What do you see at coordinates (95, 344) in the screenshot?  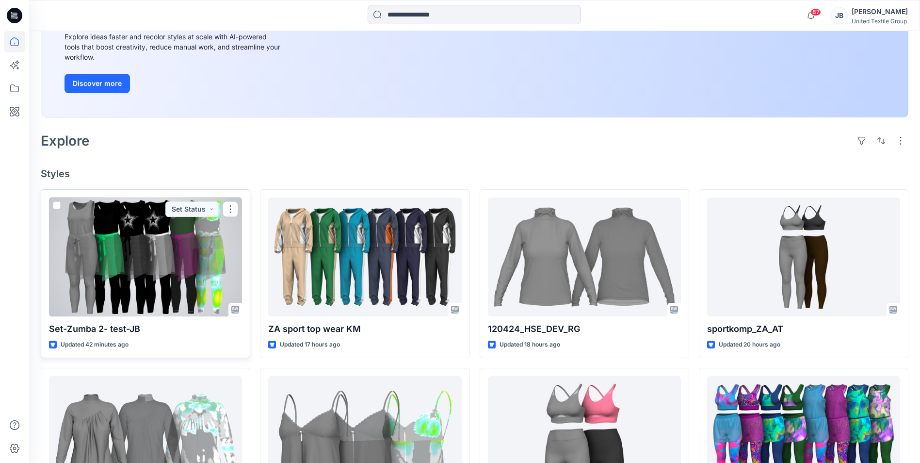 I see `p: Updated 42 minutes ago` at bounding box center [95, 344].